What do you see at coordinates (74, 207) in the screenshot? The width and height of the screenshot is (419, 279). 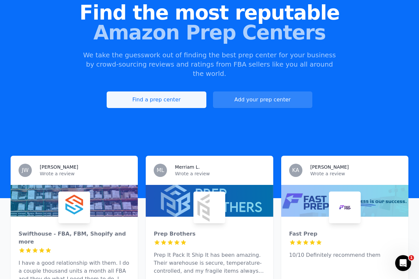 I see `img: Swifthouse - FBA, FBM, Shopify and more` at bounding box center [74, 207].